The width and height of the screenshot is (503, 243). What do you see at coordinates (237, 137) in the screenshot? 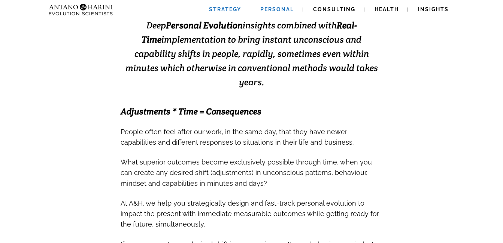
I see `span: People often feel after our work, in the same day, that they have newer capabilities and differen...` at bounding box center [237, 137].